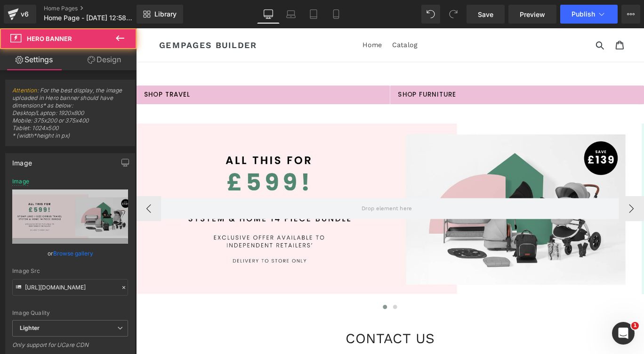 This screenshot has height=354, width=644. Describe the element at coordinates (71, 253) in the screenshot. I see `div: or` at that location.